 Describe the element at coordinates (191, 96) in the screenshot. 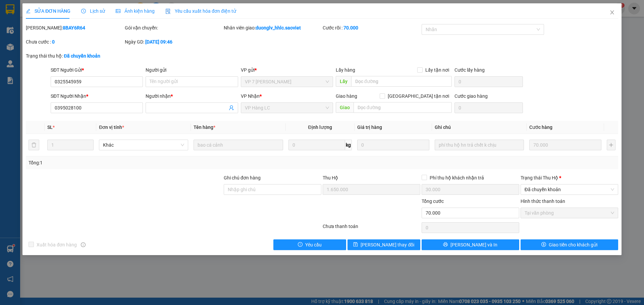

I see `div: Người nhận` at that location.